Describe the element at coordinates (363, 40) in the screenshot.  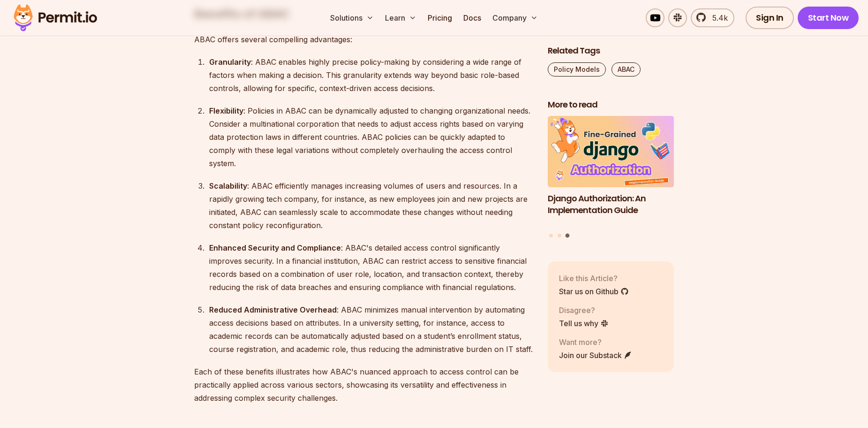
I see `p: ABAC offers several compelling advantages:` at that location.